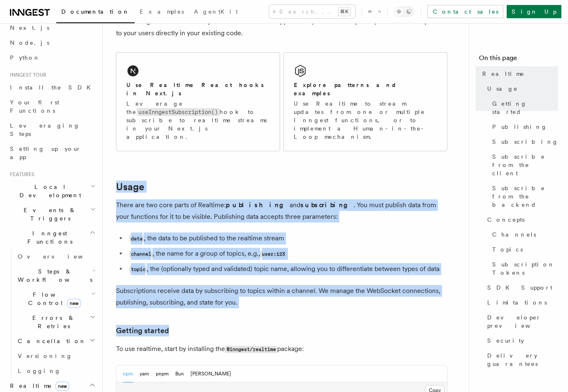 Image resolution: width=568 pixels, height=392 pixels. I want to click on button: Errors & Retries, so click(56, 322).